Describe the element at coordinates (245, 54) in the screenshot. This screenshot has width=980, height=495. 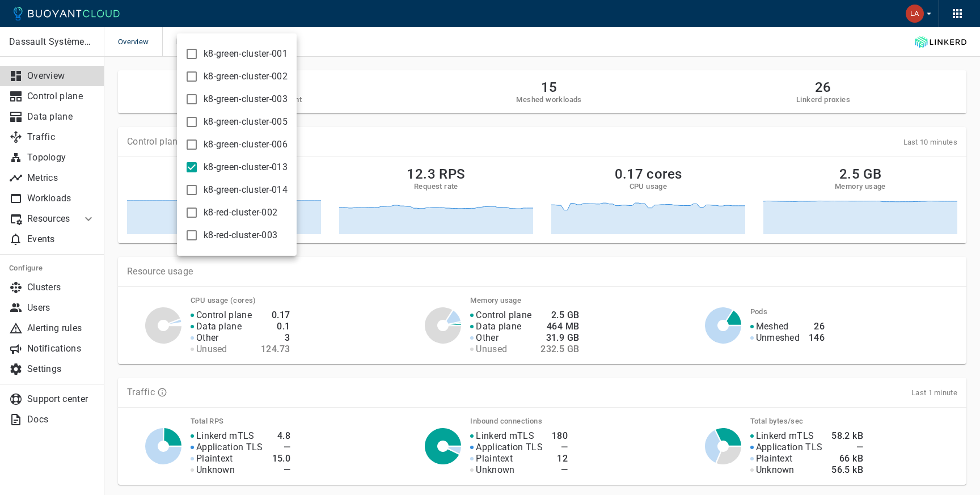
I see `span: k8-green-cluster-001` at that location.